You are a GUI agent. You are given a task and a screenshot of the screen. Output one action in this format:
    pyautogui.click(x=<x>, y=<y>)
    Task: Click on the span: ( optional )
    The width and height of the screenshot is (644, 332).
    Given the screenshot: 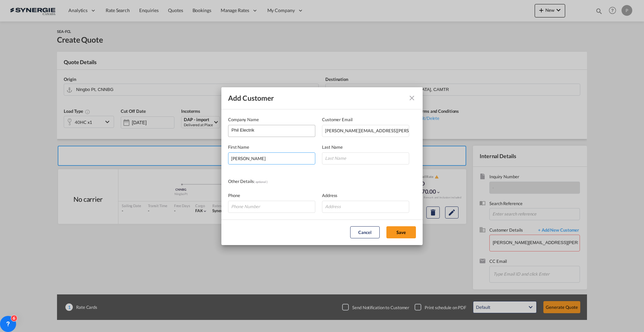 What is the action you would take?
    pyautogui.click(x=261, y=181)
    